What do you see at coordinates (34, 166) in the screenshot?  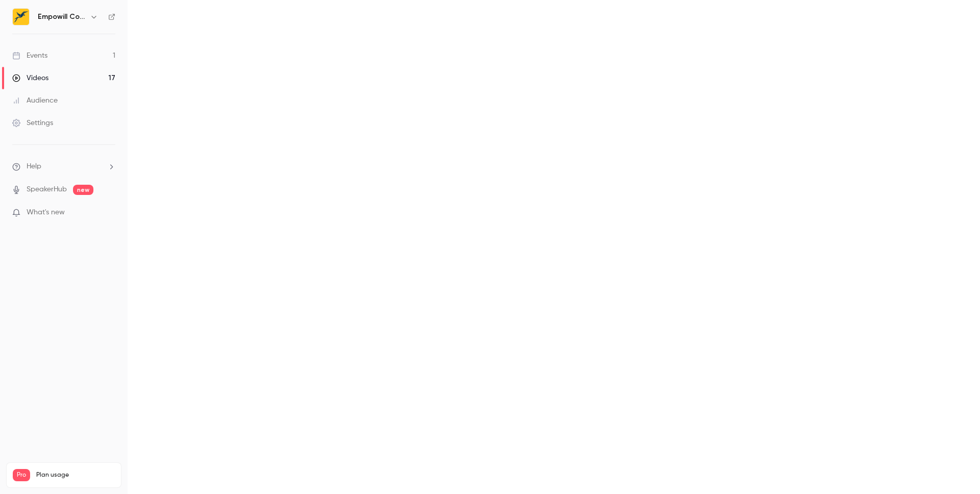 I see `span: Help` at bounding box center [34, 166].